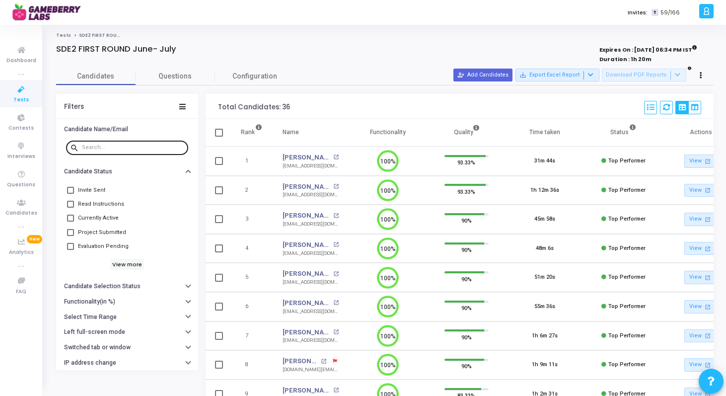 Image resolution: width=726 pixels, height=396 pixels. Describe the element at coordinates (461, 75) in the screenshot. I see `mat-icon: person_add_alt` at that location.